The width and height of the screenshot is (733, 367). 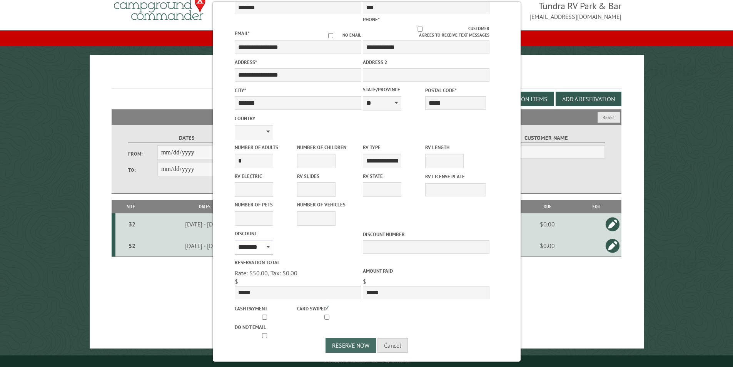 What do you see at coordinates (205, 206) in the screenshot?
I see `th: Dates` at bounding box center [205, 206].